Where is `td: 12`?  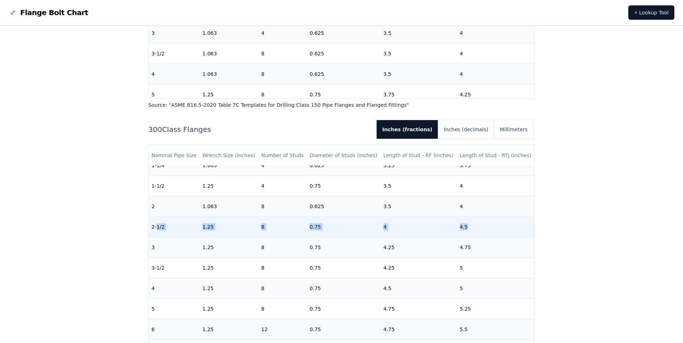 td: 12 is located at coordinates (282, 329).